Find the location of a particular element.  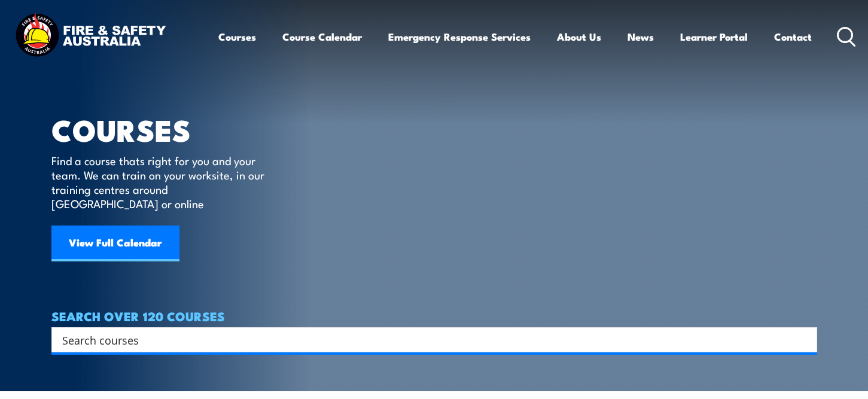

a: Contact is located at coordinates (792, 36).